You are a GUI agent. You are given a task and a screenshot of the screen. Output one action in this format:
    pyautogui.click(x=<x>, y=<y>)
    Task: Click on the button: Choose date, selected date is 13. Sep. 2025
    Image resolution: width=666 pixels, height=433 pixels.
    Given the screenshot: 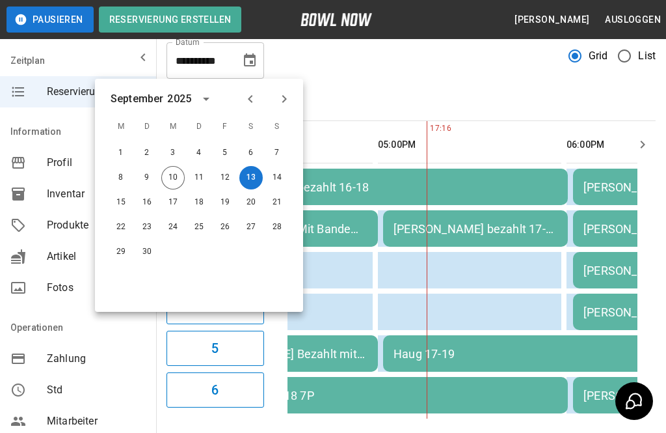 What is the action you would take?
    pyautogui.click(x=250, y=61)
    